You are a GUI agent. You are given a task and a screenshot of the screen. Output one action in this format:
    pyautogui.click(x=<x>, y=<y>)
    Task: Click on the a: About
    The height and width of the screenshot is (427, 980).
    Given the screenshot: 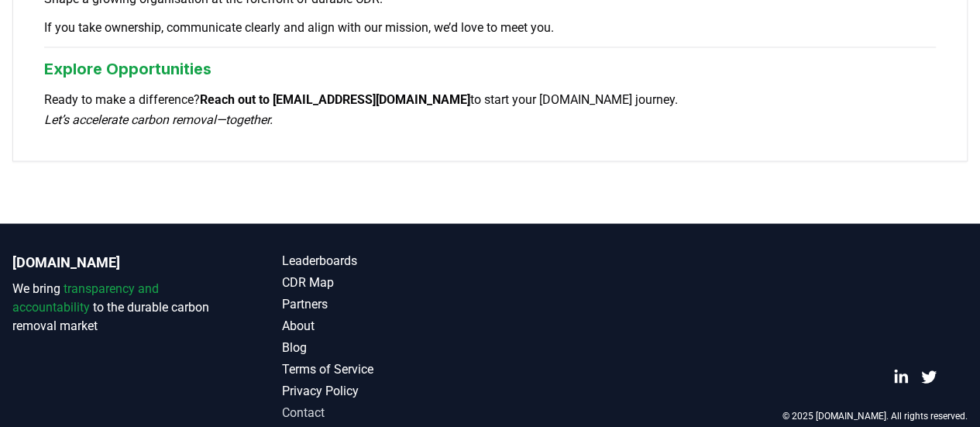 What is the action you would take?
    pyautogui.click(x=386, y=327)
    